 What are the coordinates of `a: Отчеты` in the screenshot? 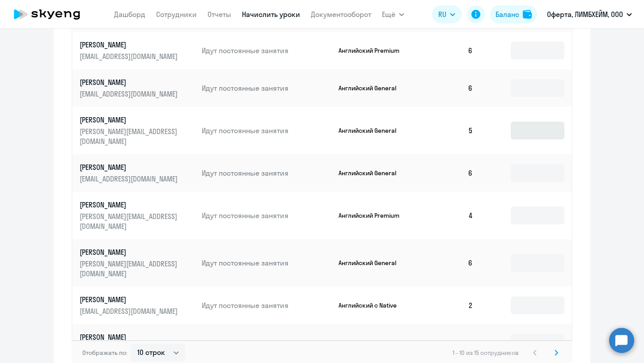 It's located at (219, 14).